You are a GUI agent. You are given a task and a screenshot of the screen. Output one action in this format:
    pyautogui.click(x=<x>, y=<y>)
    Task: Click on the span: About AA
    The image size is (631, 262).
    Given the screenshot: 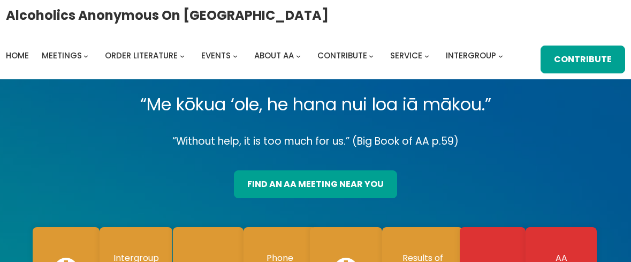 What is the action you would take?
    pyautogui.click(x=274, y=55)
    